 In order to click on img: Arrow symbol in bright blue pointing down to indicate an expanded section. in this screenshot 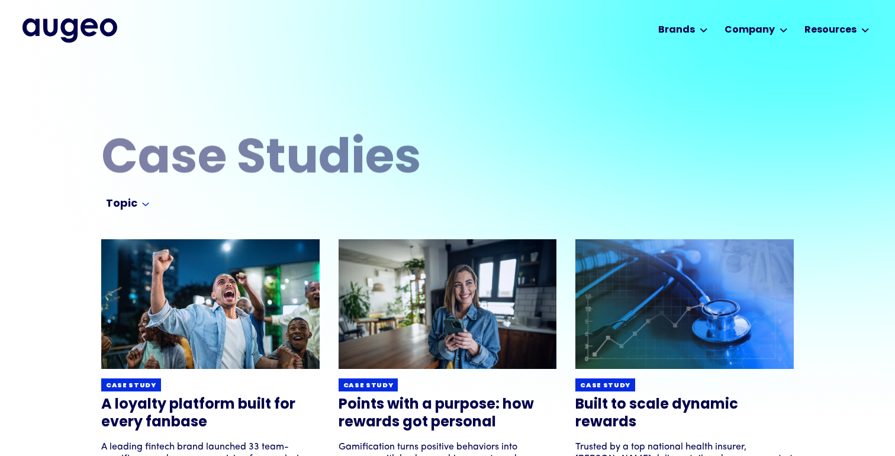, I will do `click(146, 204)`.